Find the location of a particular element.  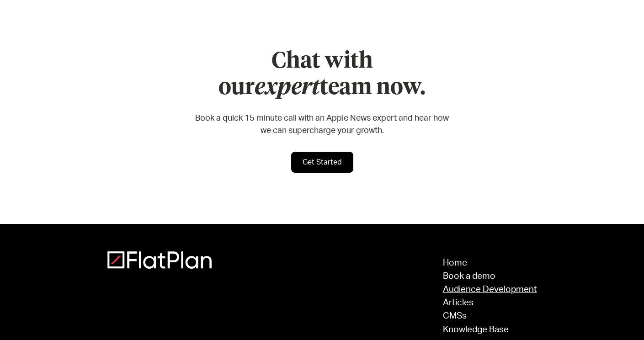

em: expert is located at coordinates (287, 88).